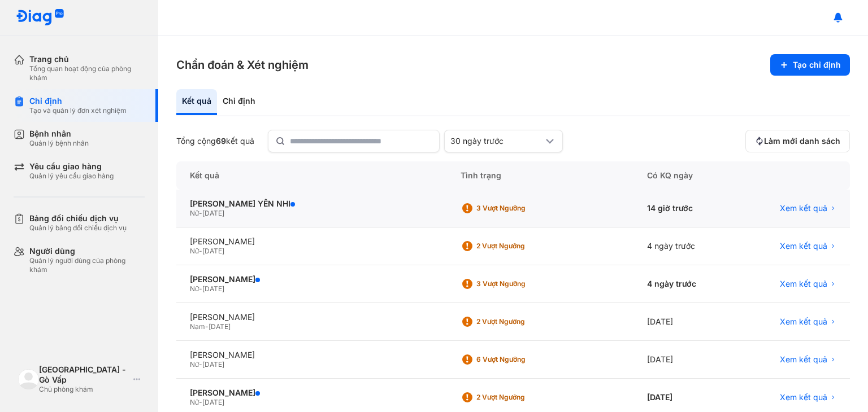 This screenshot has height=412, width=868. Describe the element at coordinates (497, 141) in the screenshot. I see `div: 30 ngày trước` at that location.